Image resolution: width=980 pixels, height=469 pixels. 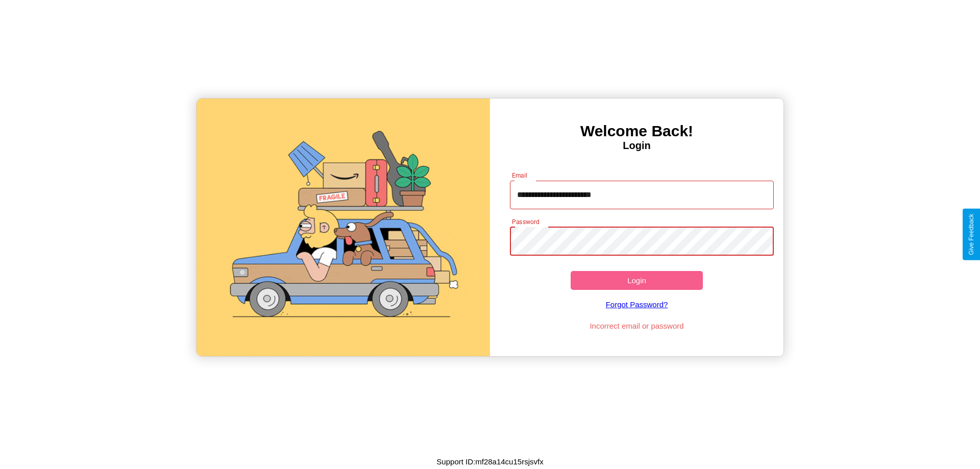 I want to click on button: Login, so click(x=637, y=280).